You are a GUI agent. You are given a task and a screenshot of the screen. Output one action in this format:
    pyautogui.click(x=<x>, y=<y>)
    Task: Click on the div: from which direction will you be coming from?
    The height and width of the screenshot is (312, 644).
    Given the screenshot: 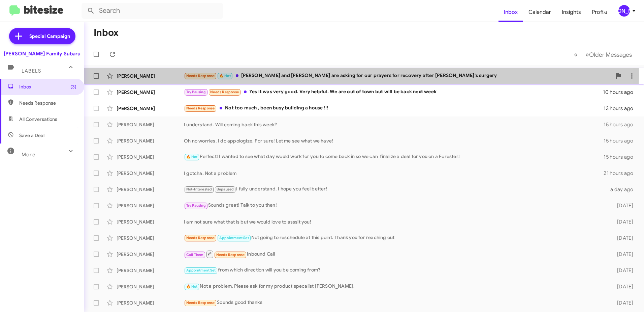 What is the action you would take?
    pyautogui.click(x=395, y=269)
    